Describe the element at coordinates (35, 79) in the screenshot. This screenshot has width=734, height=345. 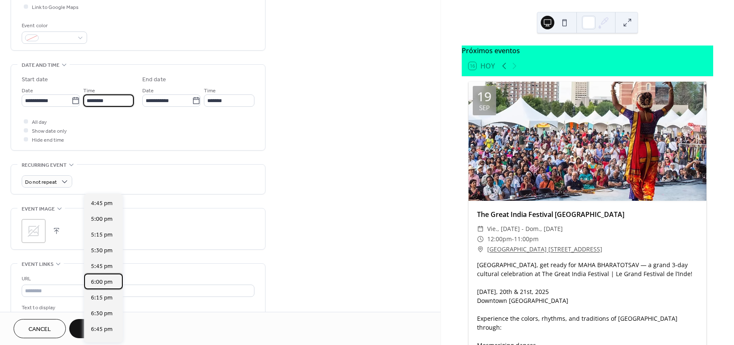
I see `div: Start date` at that location.